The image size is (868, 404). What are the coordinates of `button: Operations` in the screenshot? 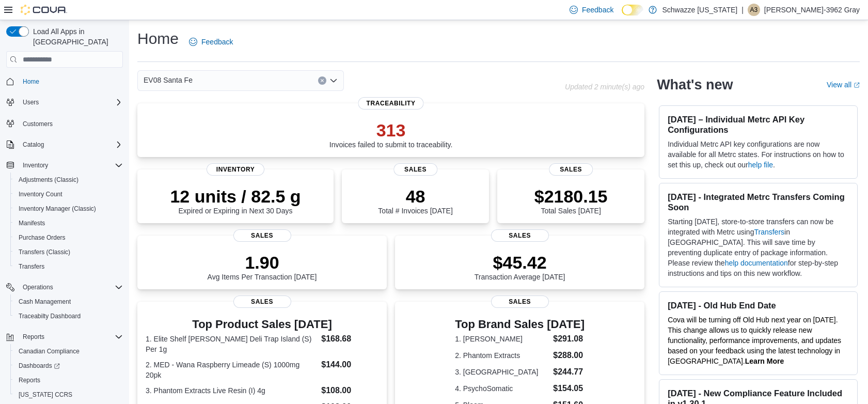 It's located at (64, 287).